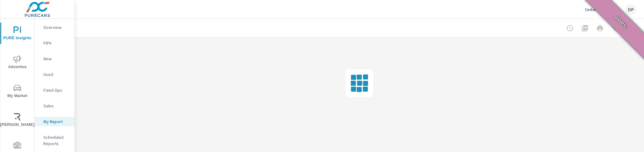  I want to click on p: Scheduled Reports, so click(56, 140).